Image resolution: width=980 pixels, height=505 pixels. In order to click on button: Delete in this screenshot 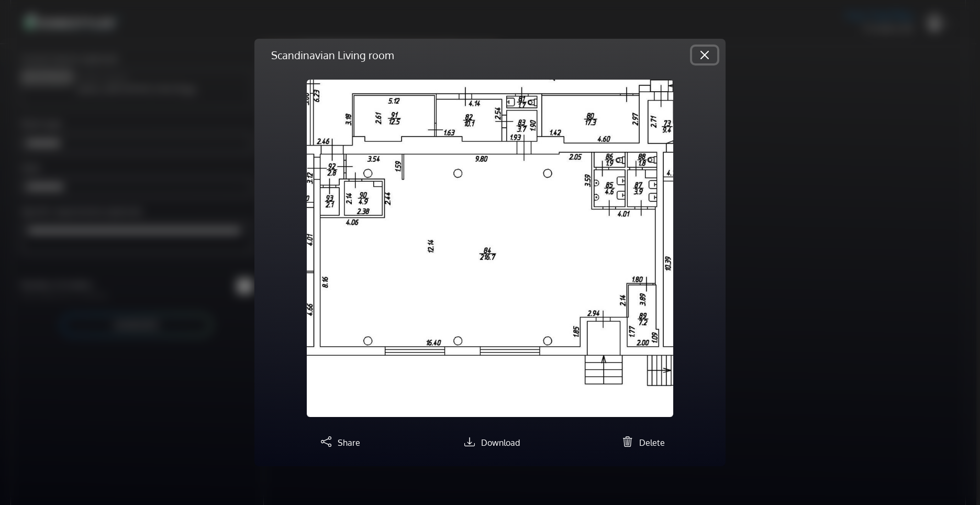, I will do `click(642, 442)`.